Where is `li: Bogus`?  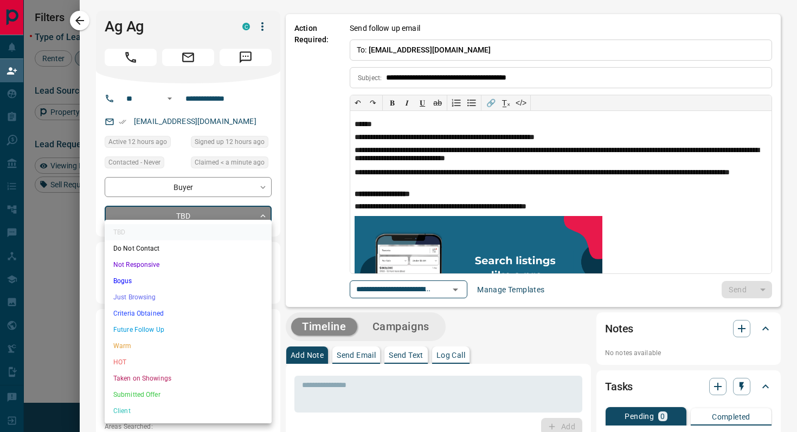 li: Bogus is located at coordinates (188, 281).